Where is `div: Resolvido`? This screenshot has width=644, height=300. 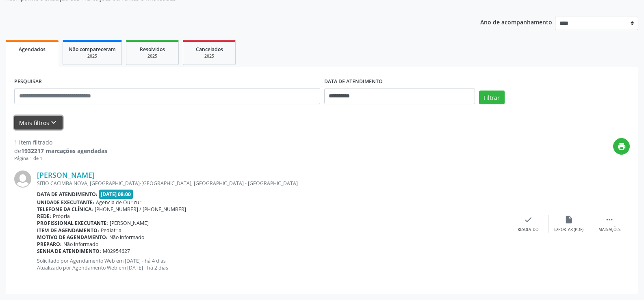 div: Resolvido is located at coordinates (528, 230).